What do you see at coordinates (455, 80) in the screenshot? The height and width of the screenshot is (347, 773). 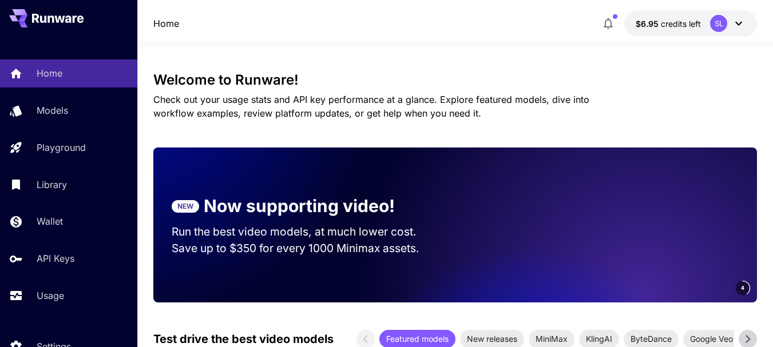 I see `h3: Welcome to Runware!` at bounding box center [455, 80].